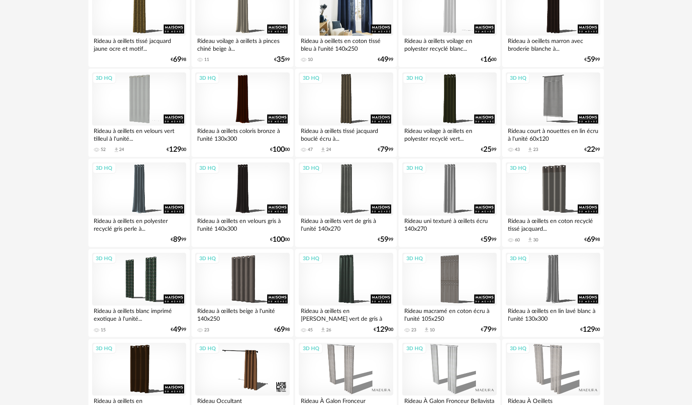 The height and width of the screenshot is (405, 692). Describe the element at coordinates (242, 224) in the screenshot. I see `div: Rideau à œillets en velours gris à l'unité 140x300` at that location.